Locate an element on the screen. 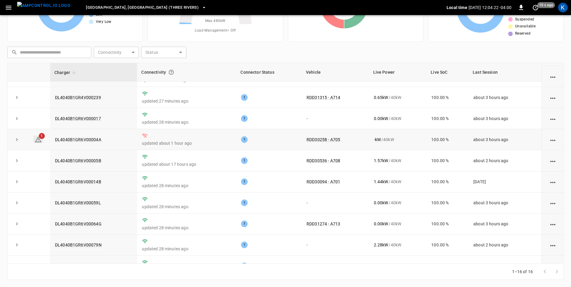 Image resolution: width=571 pixels, height=287 pixels. a: DL4040B1GR6V00064G is located at coordinates (78, 224).